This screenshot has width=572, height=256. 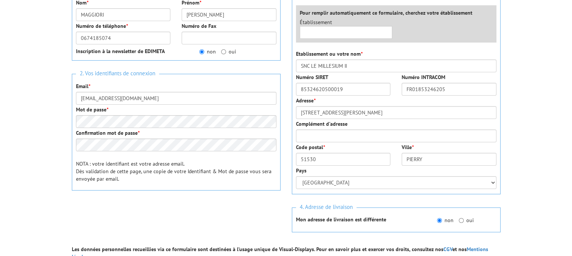 What do you see at coordinates (346, 29) in the screenshot?
I see `div: Établissement` at bounding box center [346, 29].